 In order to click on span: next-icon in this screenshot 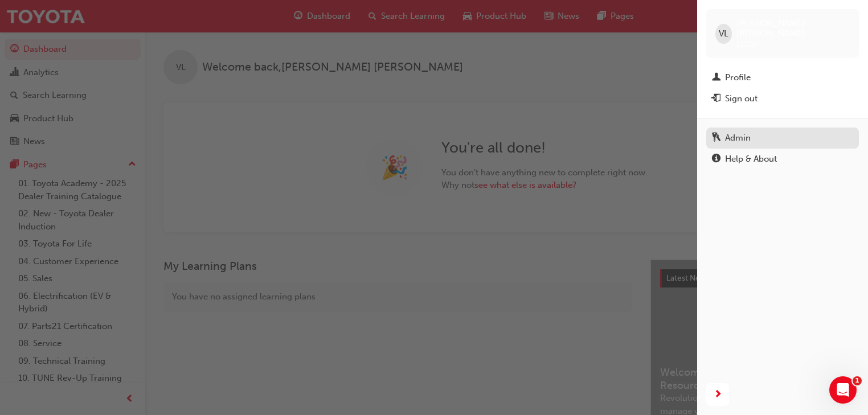, I will do `click(718, 394)`.